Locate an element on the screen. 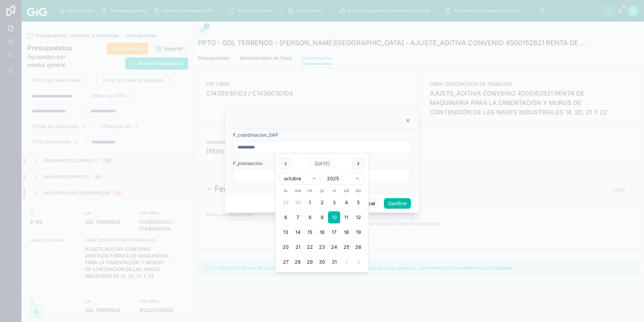 Image resolution: width=644 pixels, height=322 pixels. button: martes, 28 de octubre de 2025 is located at coordinates (298, 262).